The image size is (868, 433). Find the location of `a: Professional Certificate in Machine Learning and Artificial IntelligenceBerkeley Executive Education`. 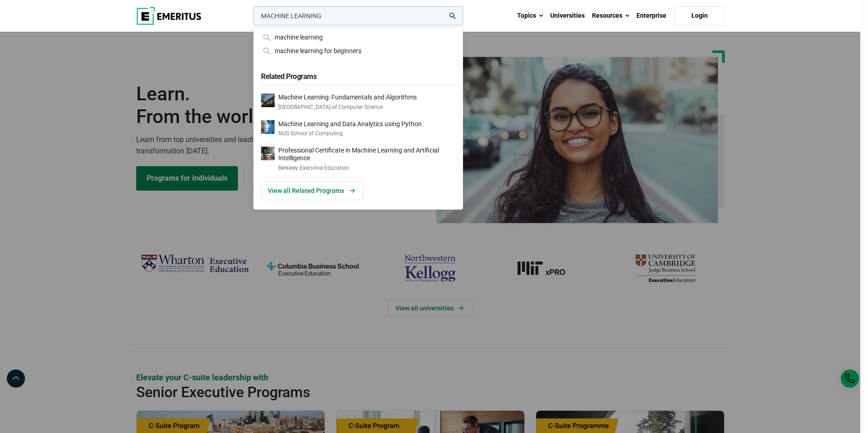

a: Professional Certificate in Machine Learning and Artificial IntelligenceBerkeley Executive Education is located at coordinates (358, 159).